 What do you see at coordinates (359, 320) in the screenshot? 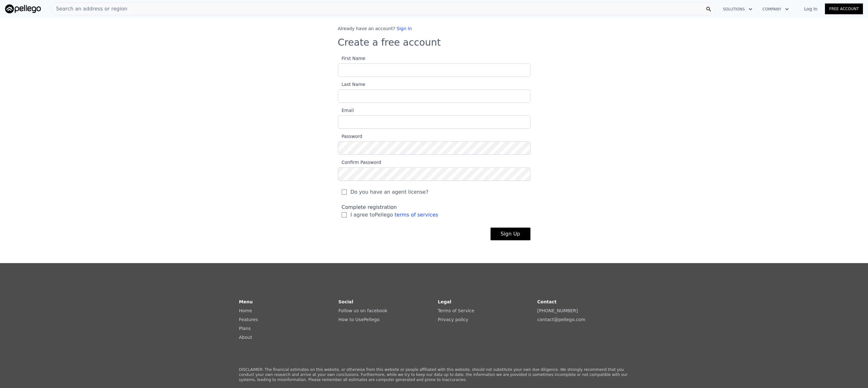
I see `a: How to UsePellego` at bounding box center [359, 320].